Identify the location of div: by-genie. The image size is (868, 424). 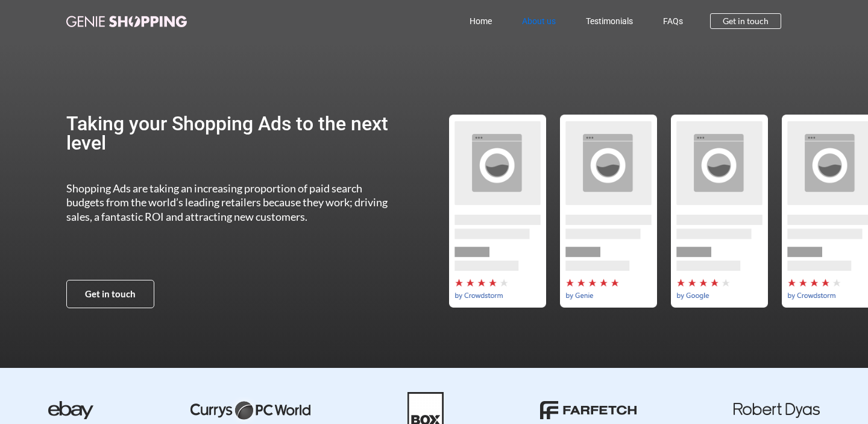
(608, 211).